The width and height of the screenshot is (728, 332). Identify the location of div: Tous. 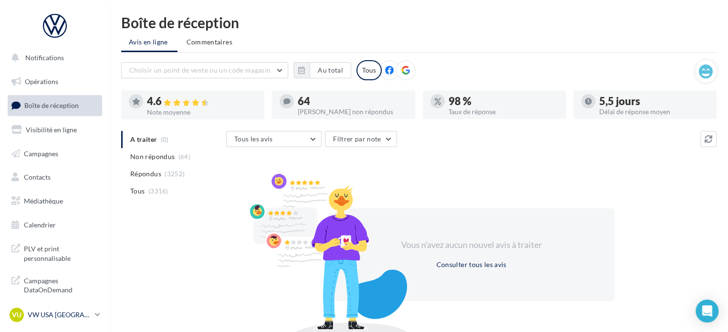
(369, 70).